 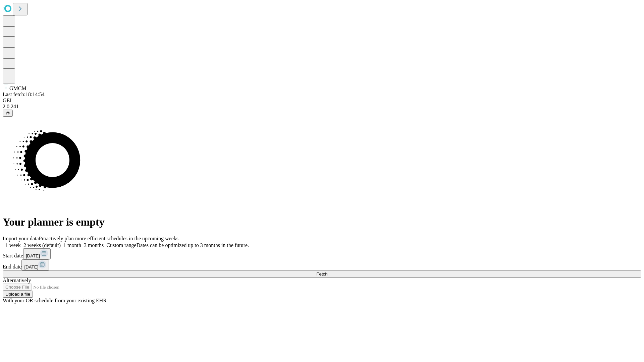 I want to click on div: 2.0.241, so click(x=322, y=107).